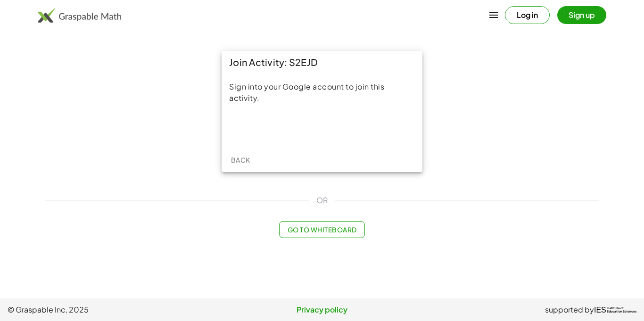 Image resolution: width=644 pixels, height=321 pixels. I want to click on span: IES, so click(600, 310).